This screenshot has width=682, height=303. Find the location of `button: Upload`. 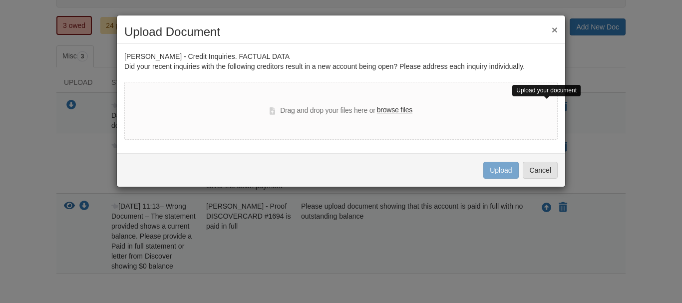

button: Upload is located at coordinates (500, 170).